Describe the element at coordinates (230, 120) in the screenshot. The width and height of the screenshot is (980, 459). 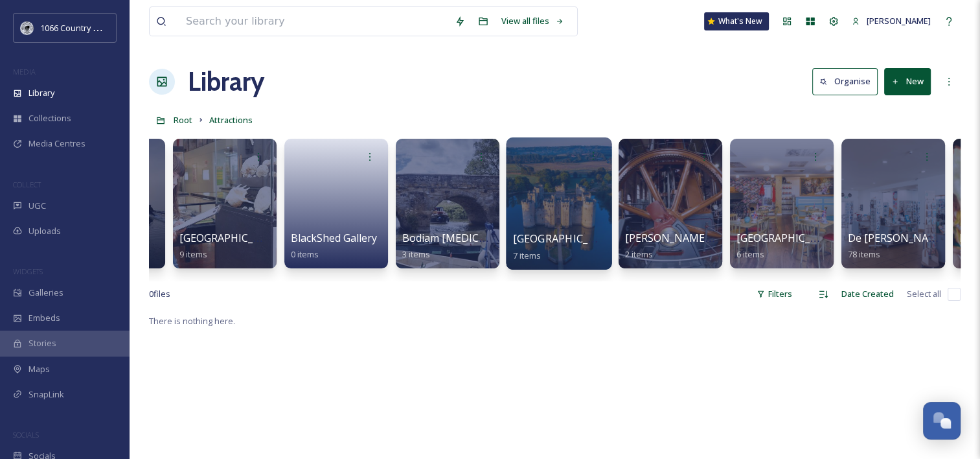
I see `span: Attractions` at that location.